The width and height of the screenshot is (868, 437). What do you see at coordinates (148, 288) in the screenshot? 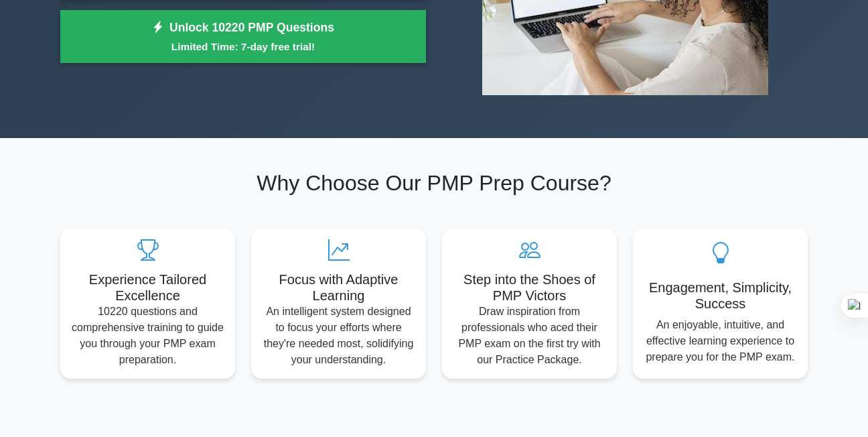
I see `h5: Experience Tailored Excellence` at bounding box center [148, 288].